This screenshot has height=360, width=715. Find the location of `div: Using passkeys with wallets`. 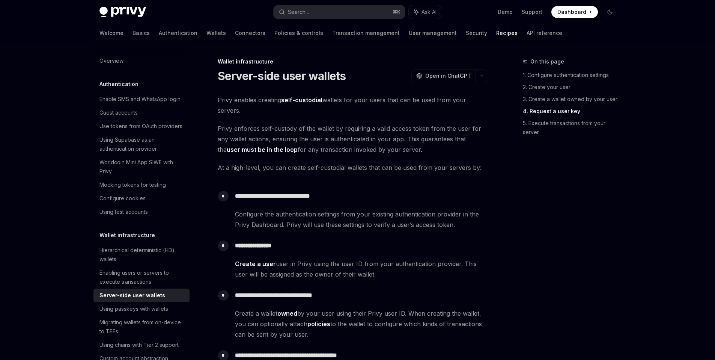

div: Using passkeys with wallets is located at coordinates (134, 309).